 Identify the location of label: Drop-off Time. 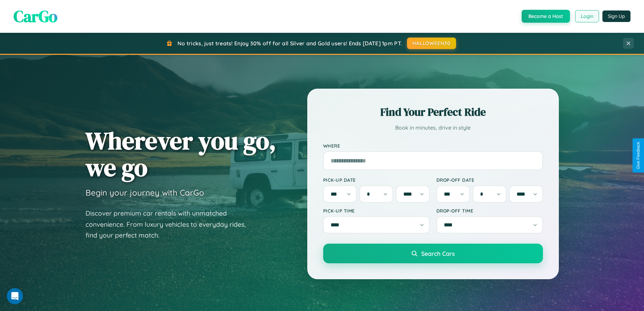
(490, 211).